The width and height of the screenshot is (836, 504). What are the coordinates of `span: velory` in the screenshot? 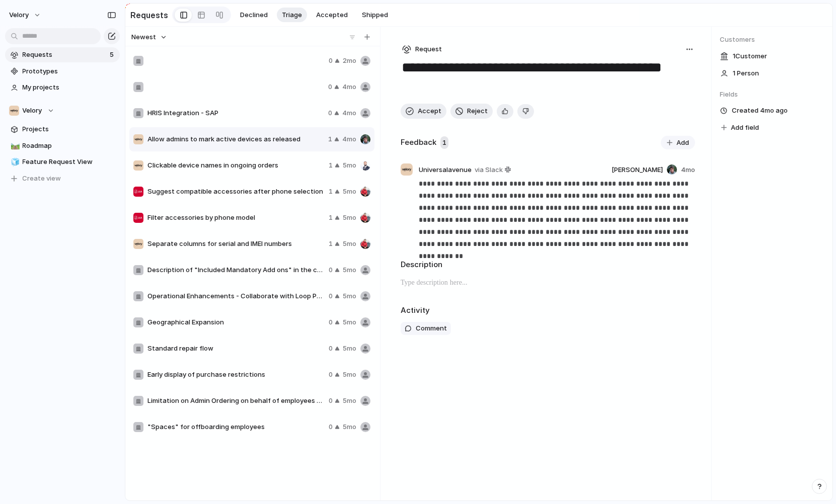 It's located at (19, 15).